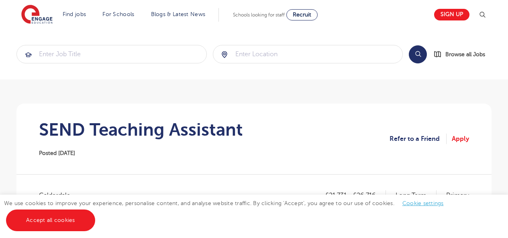  What do you see at coordinates (51, 221) in the screenshot?
I see `a: Accept all cookies` at bounding box center [51, 221].